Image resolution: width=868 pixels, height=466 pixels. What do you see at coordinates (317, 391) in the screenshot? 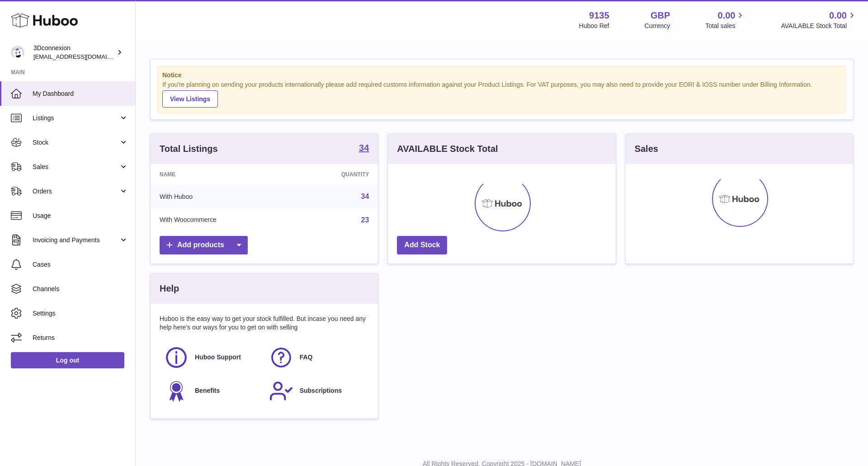
I see `a: Subscriptions` at bounding box center [317, 391].